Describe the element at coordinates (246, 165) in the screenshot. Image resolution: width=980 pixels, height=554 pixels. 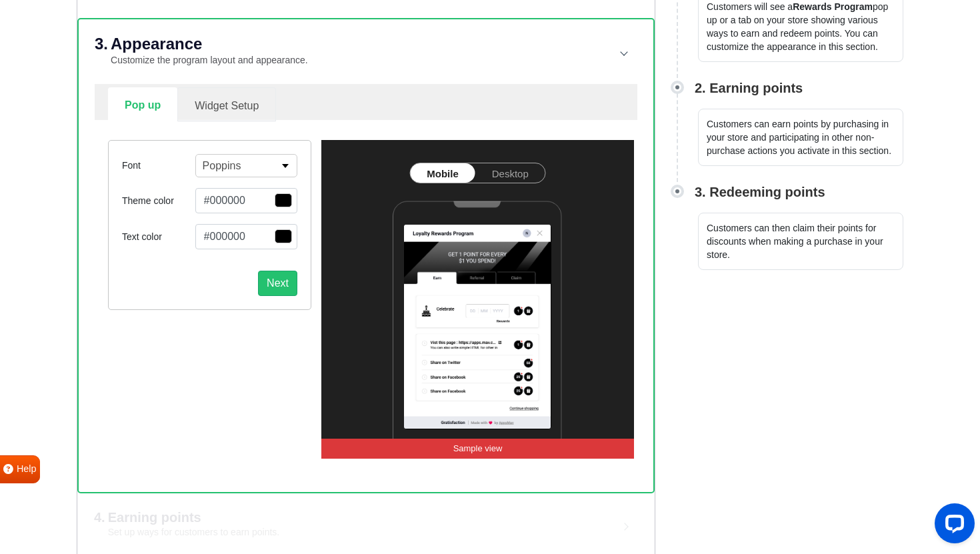
I see `button: Poppins` at that location.